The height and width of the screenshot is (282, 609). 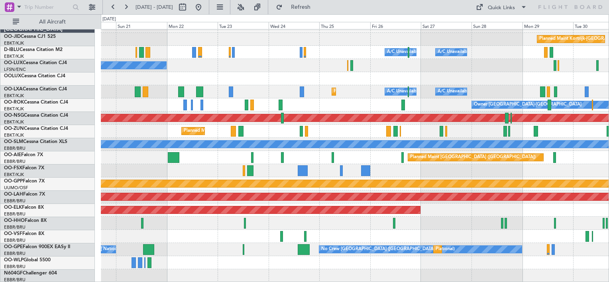 What do you see at coordinates (501, 8) in the screenshot?
I see `div: Quick Links` at bounding box center [501, 8].